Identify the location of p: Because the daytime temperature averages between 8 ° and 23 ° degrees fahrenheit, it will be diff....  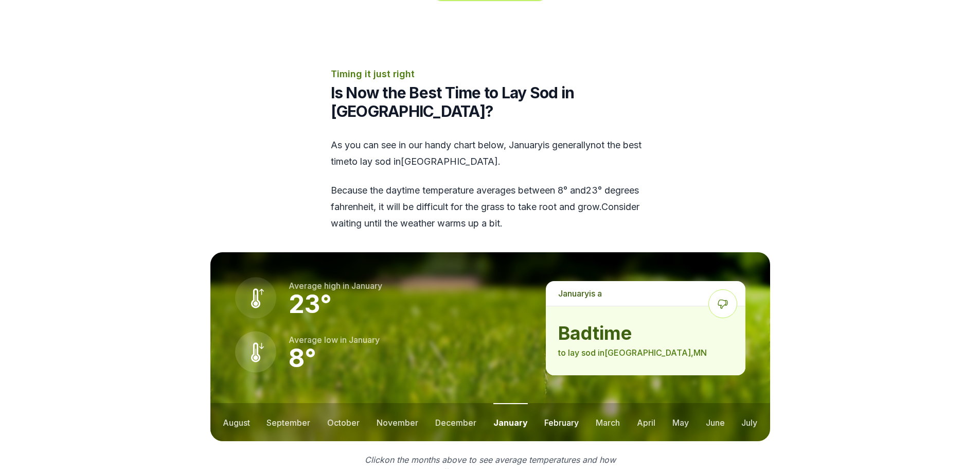
(491, 207).